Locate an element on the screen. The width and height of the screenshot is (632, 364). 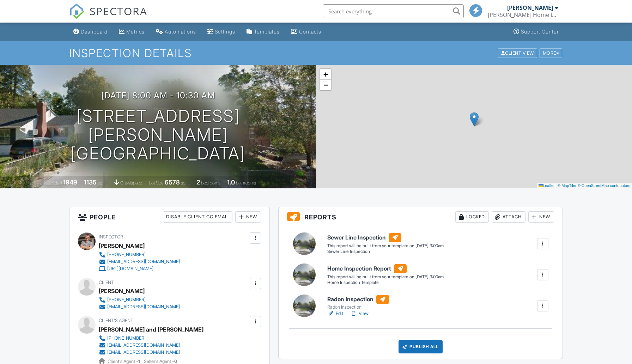
span: Built is located at coordinates (58, 183).